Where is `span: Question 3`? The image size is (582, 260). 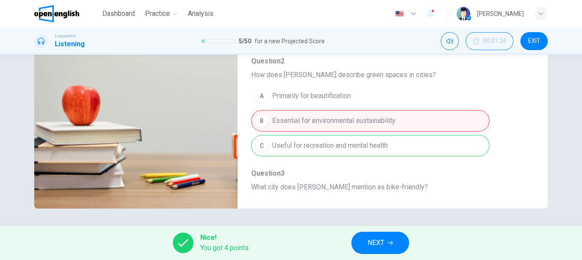
span: Question 3 is located at coordinates (385, 173).